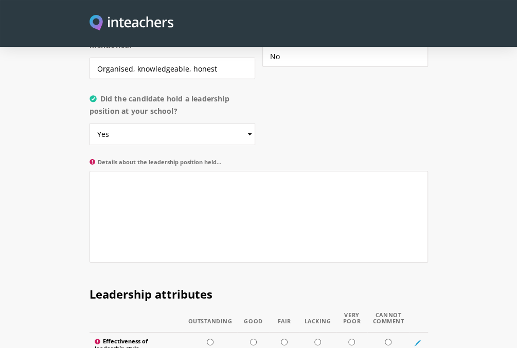 The image size is (517, 348). Describe the element at coordinates (352, 322) in the screenshot. I see `th: Very Poor` at that location.